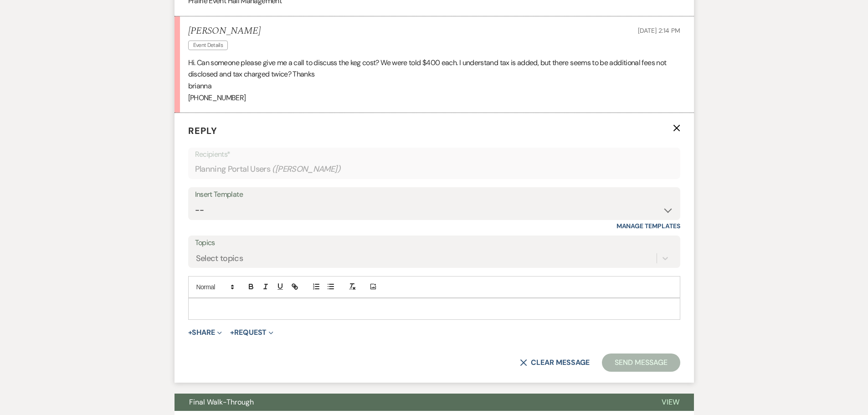 Image resolution: width=868 pixels, height=415 pixels. Describe the element at coordinates (252, 332) in the screenshot. I see `button: Request` at that location.